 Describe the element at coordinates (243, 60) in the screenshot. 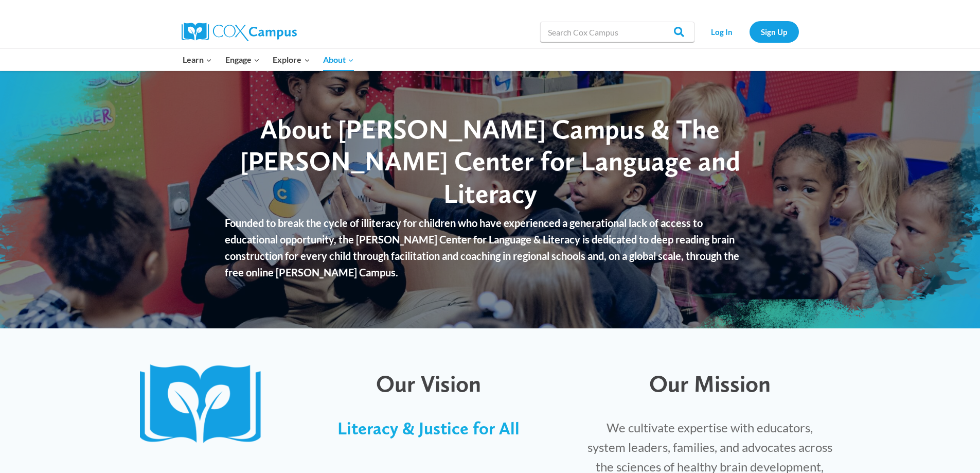

I see `span: Engage` at that location.